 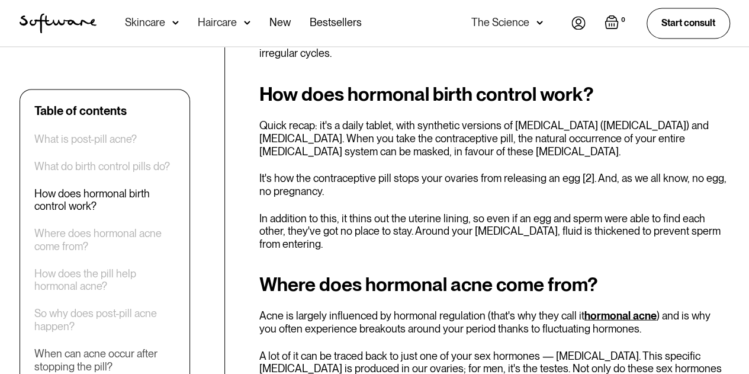 I want to click on div: The Science, so click(x=500, y=23).